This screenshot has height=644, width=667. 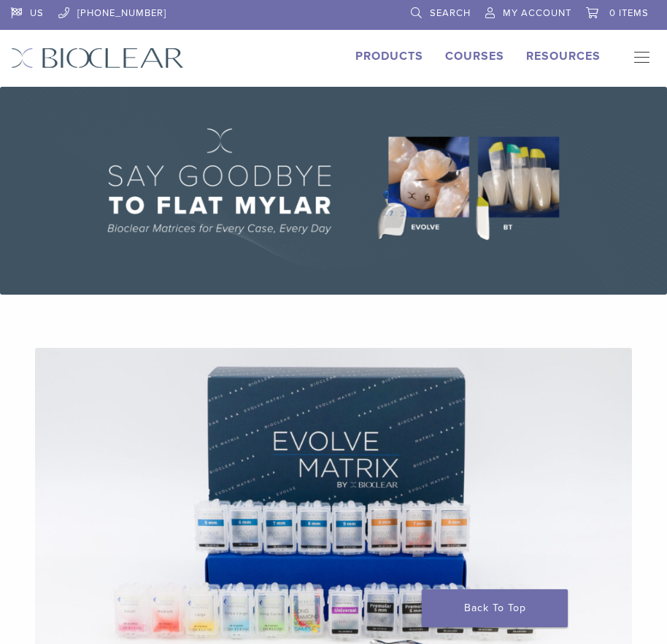 What do you see at coordinates (639, 58) in the screenshot?
I see `nav: Primary Navigation` at bounding box center [639, 58].